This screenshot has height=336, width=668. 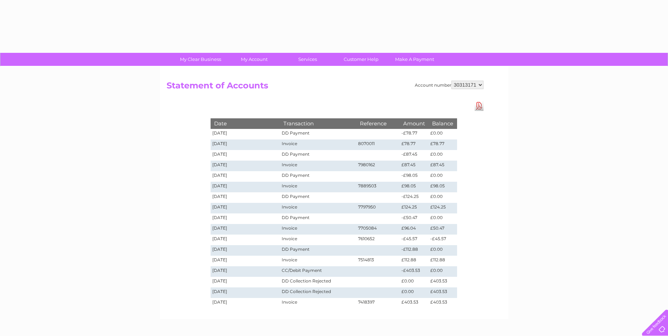 I want to click on td: CC/Debit Payment, so click(x=318, y=272).